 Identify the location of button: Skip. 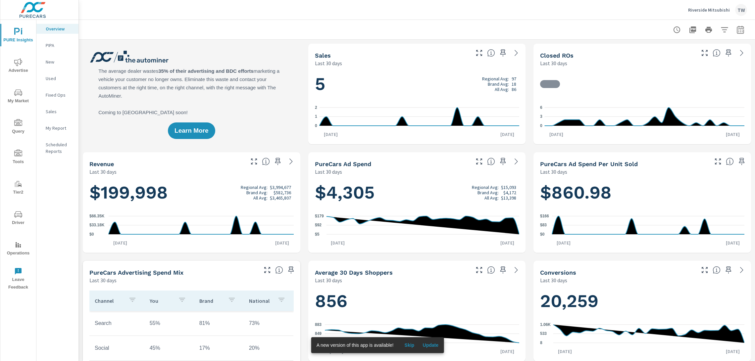
(409, 345).